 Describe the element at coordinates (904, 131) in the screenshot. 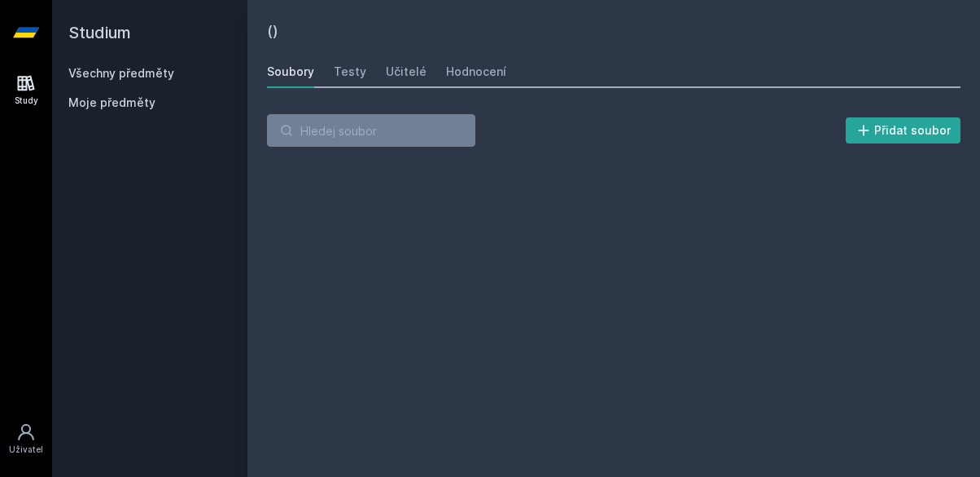

I see `a: Přidat soubor` at that location.